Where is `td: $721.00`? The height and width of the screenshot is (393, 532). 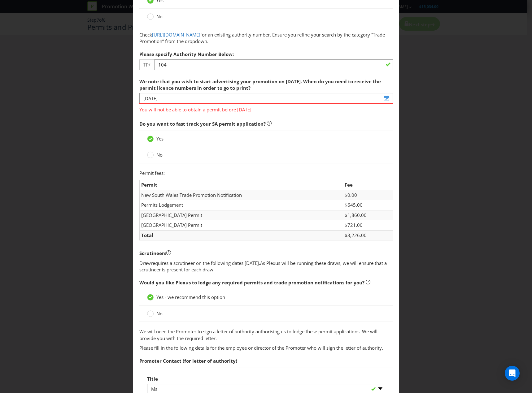
td: $721.00 is located at coordinates (368, 225).